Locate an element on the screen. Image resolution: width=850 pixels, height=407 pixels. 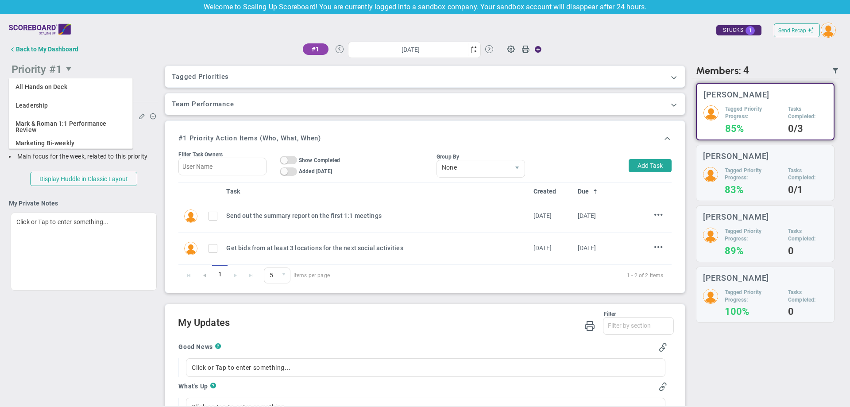
span: Filter Updated Members is located at coordinates (836, 71).